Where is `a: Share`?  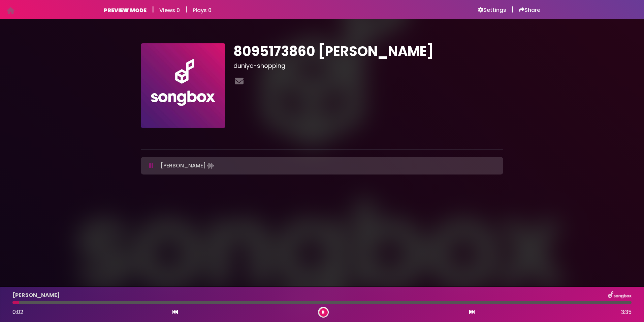 a: Share is located at coordinates (530, 10).